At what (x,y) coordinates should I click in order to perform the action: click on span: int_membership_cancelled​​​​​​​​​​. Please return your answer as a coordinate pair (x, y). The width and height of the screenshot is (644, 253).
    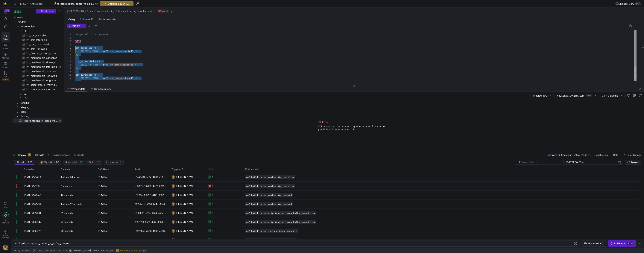
    Looking at the image, I should click on (42, 58).